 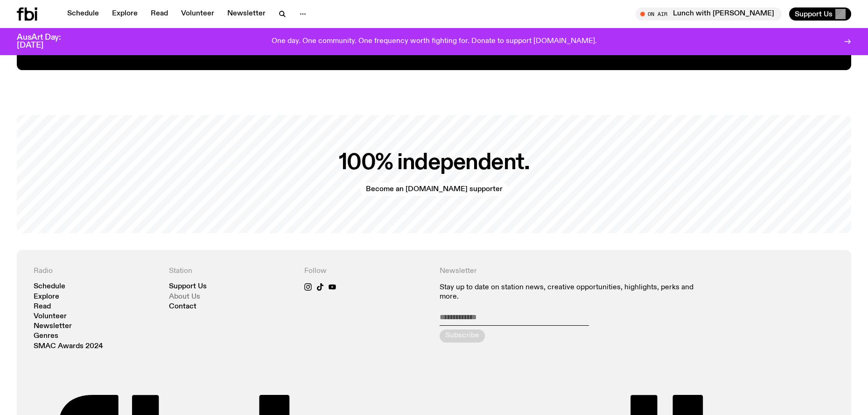 I want to click on button: Subscribe, so click(x=462, y=335).